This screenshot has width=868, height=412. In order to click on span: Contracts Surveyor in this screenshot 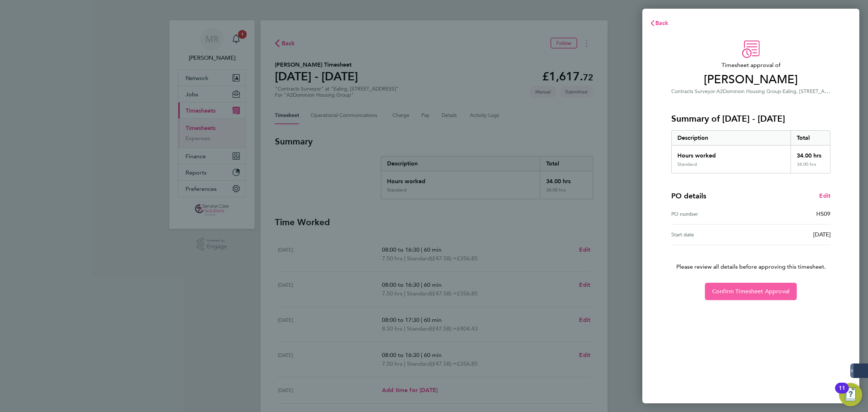, I will do `click(693, 91)`.